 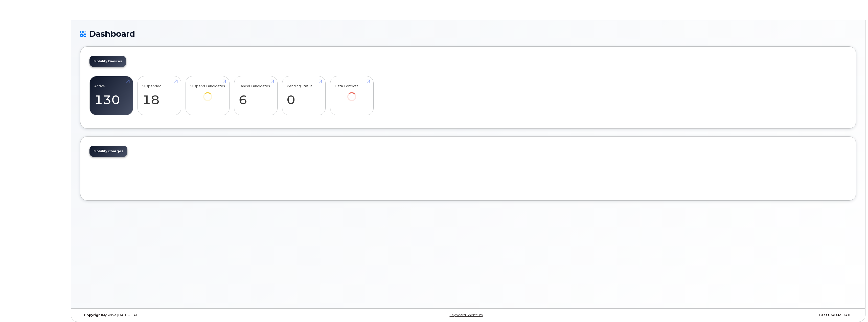 I want to click on a: Suspended 18, so click(x=159, y=96).